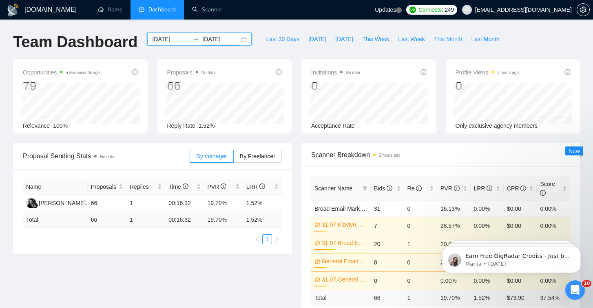  Describe the element at coordinates (191, 86) in the screenshot. I see `div: 66` at that location.